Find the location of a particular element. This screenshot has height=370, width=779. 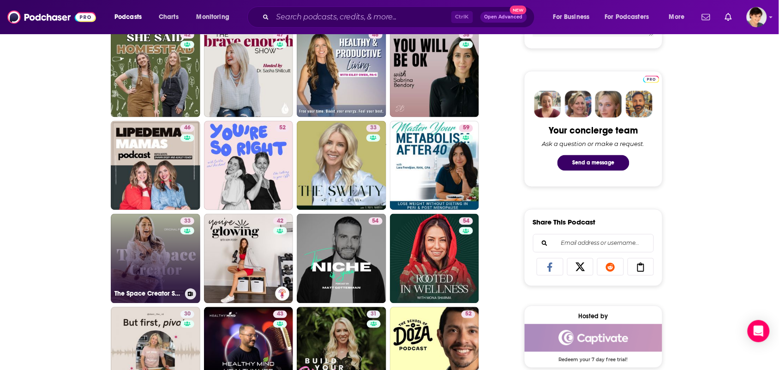

a: 33The Space Creator Show is located at coordinates (156, 258).